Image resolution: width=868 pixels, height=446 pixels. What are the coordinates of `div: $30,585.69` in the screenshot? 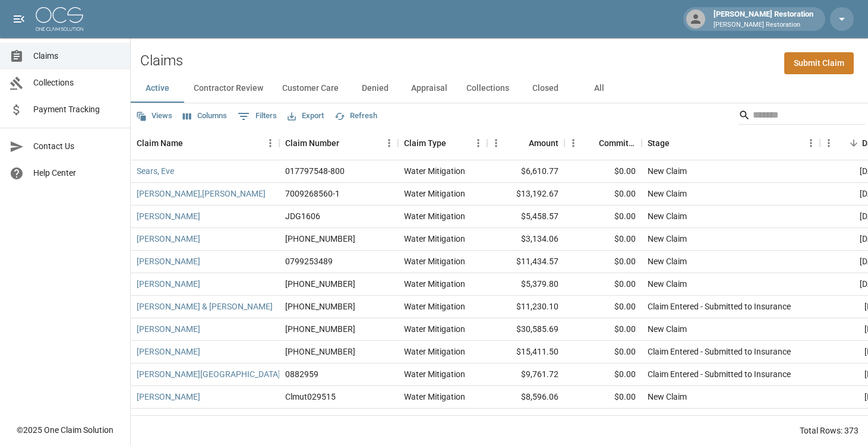 It's located at (526, 330).